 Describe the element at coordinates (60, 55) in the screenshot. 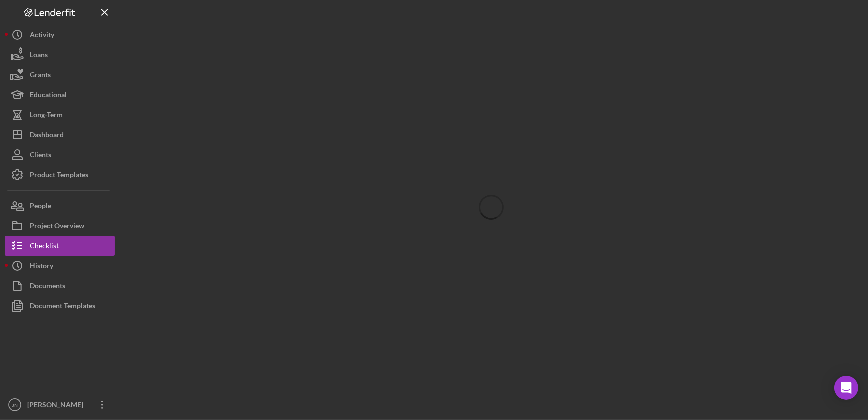

I see `a: Loans` at that location.